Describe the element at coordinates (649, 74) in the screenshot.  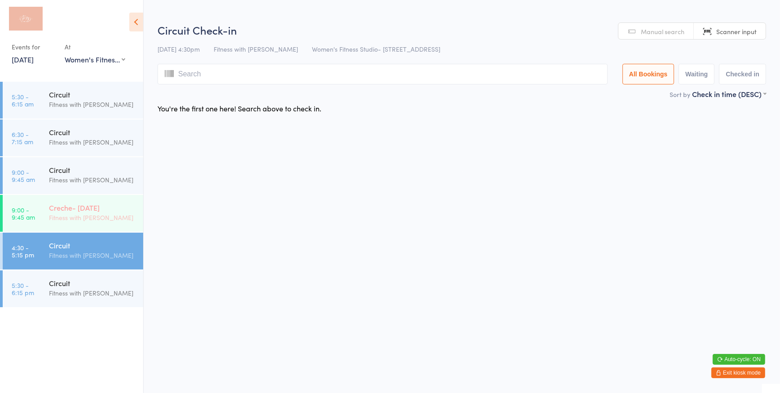
I see `button: All Bookings` at that location.